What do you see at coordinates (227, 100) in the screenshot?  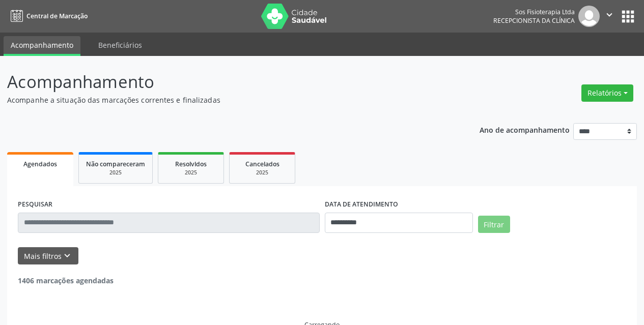 I see `p: Acompanhe a situação das marcações correntes e finalizadas` at bounding box center [227, 100].